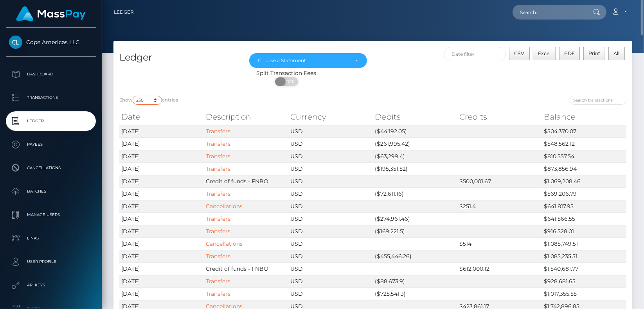 This screenshot has height=309, width=644. Describe the element at coordinates (520, 53) in the screenshot. I see `span: CSV` at that location.